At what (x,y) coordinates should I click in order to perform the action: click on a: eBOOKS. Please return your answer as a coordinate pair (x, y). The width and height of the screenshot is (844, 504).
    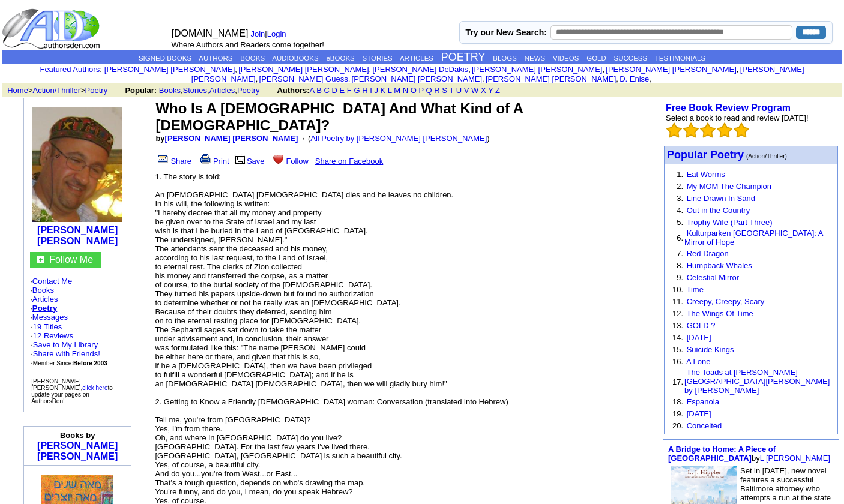
    Looking at the image, I should click on (340, 58).